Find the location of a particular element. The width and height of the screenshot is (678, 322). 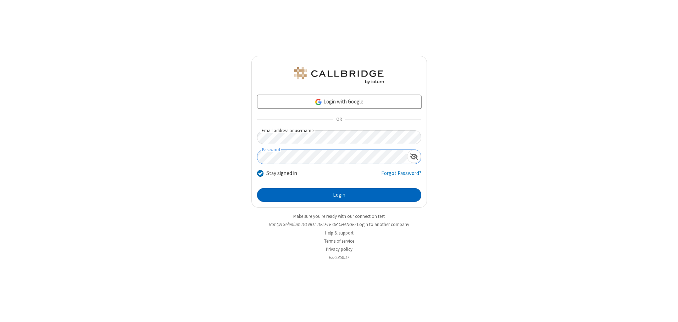

a: Help & support is located at coordinates (339, 233).